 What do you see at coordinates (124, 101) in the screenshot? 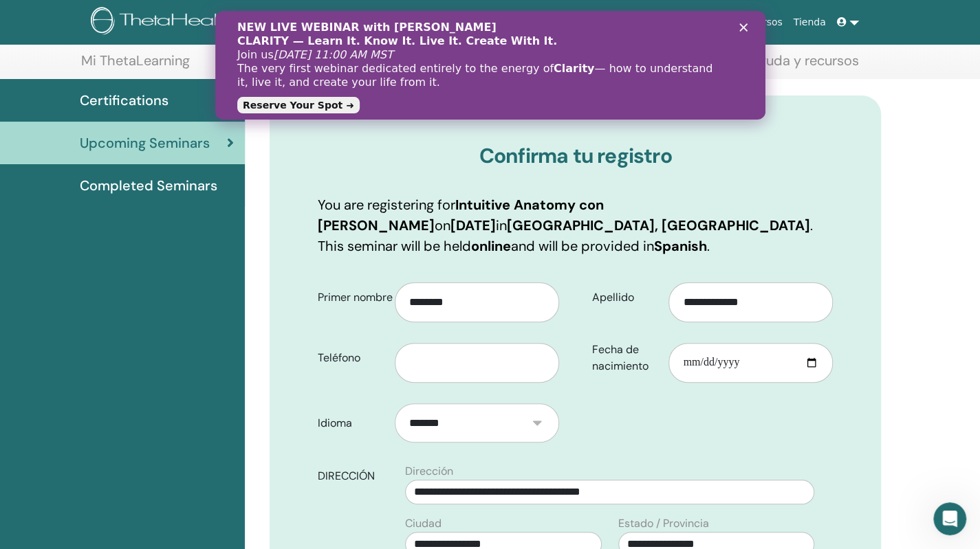
I see `span: Certifications` at bounding box center [124, 101].